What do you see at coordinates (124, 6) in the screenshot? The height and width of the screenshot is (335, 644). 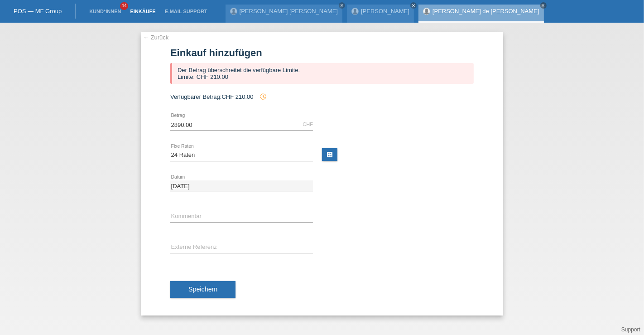 I see `span: 44` at bounding box center [124, 6].